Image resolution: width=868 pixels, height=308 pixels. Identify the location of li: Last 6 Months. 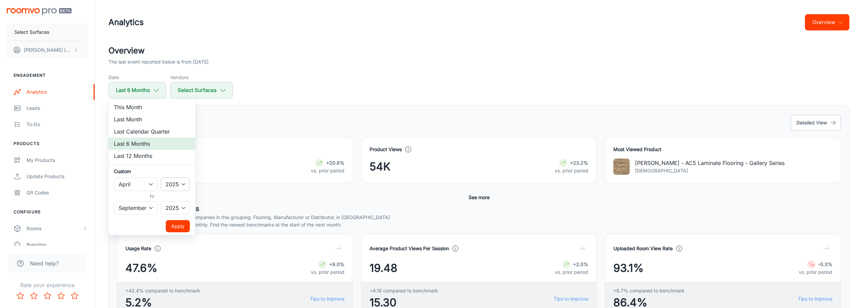
(152, 144).